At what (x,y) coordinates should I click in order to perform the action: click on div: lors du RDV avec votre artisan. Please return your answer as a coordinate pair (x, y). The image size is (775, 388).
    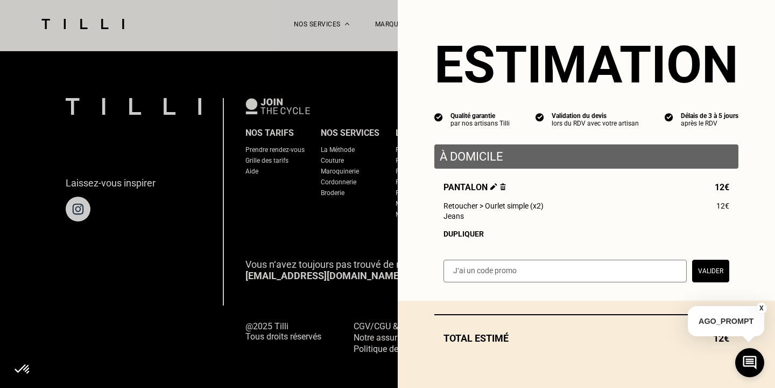
    Looking at the image, I should click on (595, 123).